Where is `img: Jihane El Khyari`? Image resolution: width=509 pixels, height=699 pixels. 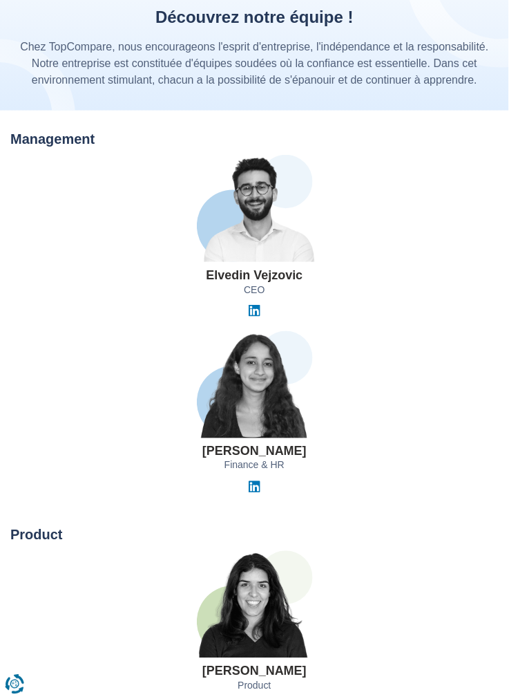
img: Jihane El Khyari is located at coordinates (254, 384).